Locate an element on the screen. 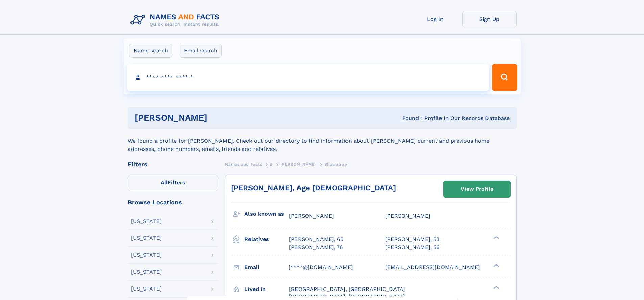 The image size is (644, 300). label: Name search is located at coordinates (151, 51).